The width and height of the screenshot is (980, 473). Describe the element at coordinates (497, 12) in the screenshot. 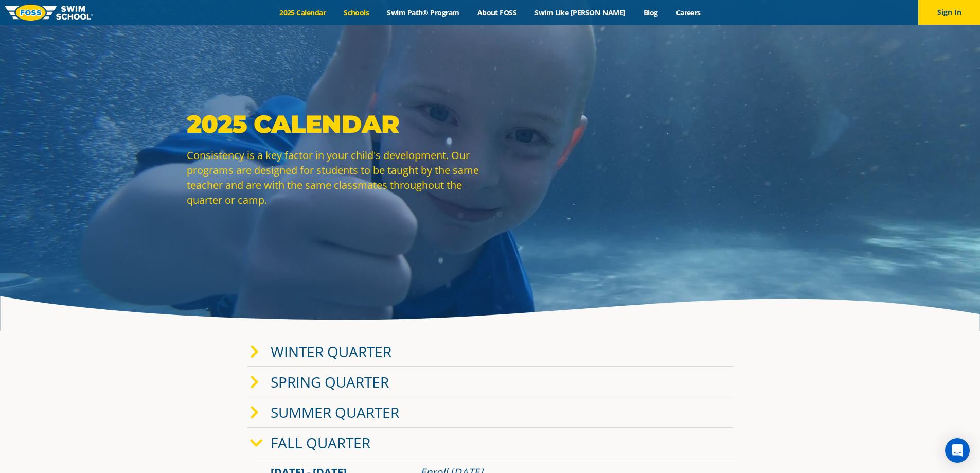

I see `a: About FOSS` at that location.